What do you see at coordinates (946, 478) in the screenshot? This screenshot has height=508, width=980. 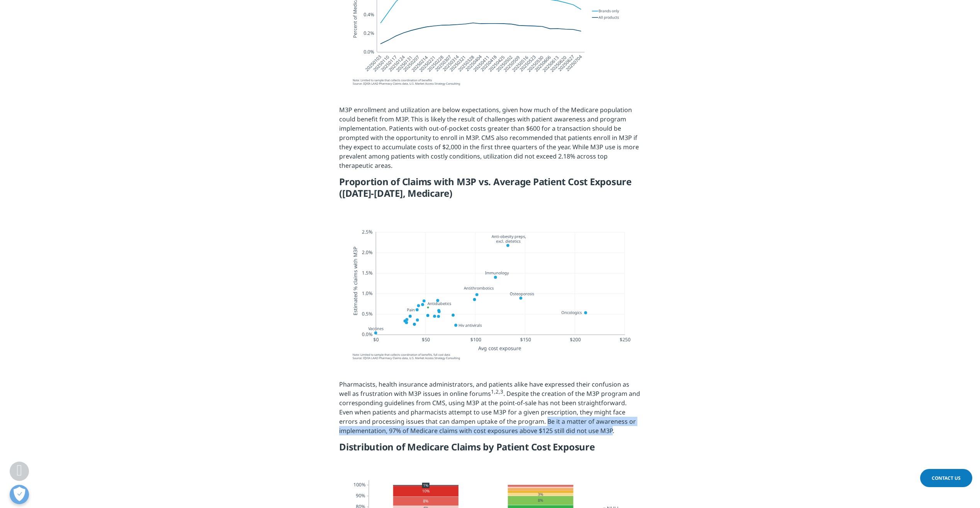 I see `span: Contact Us` at bounding box center [946, 478].